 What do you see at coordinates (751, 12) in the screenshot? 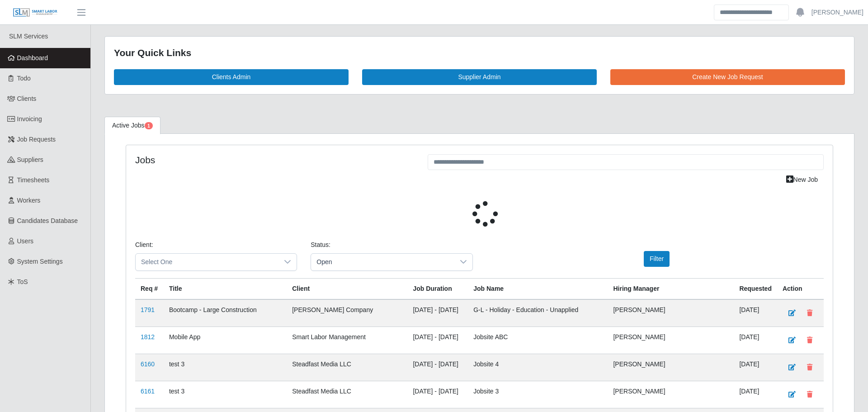
I see `input: Search` at bounding box center [751, 12].